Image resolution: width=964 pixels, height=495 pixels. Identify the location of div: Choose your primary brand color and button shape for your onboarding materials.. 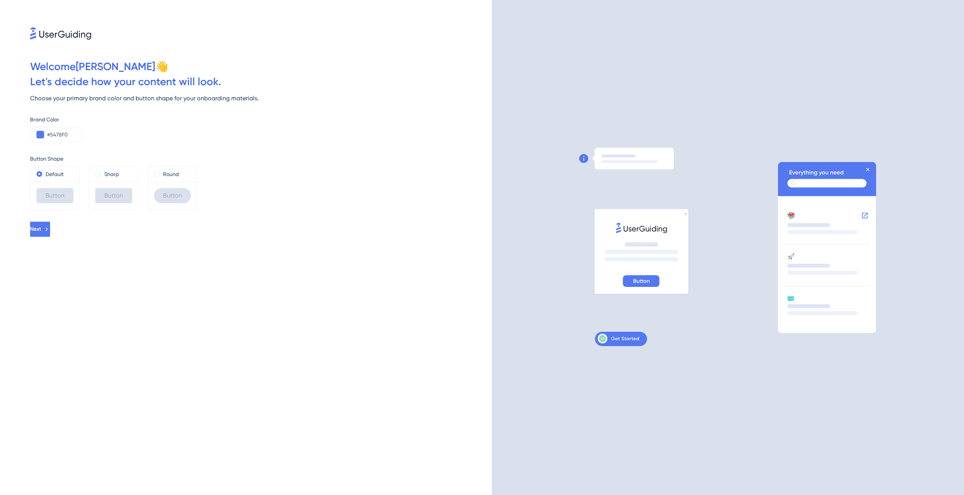
(261, 98).